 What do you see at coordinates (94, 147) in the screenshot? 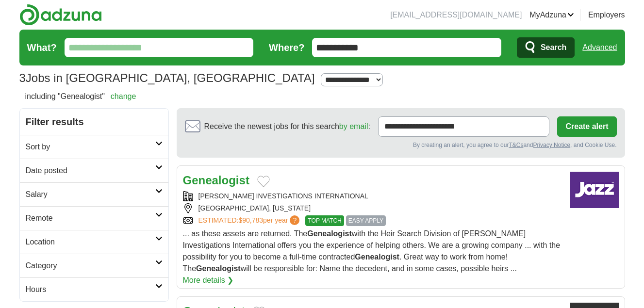
I see `a: Sort by` at bounding box center [94, 147].